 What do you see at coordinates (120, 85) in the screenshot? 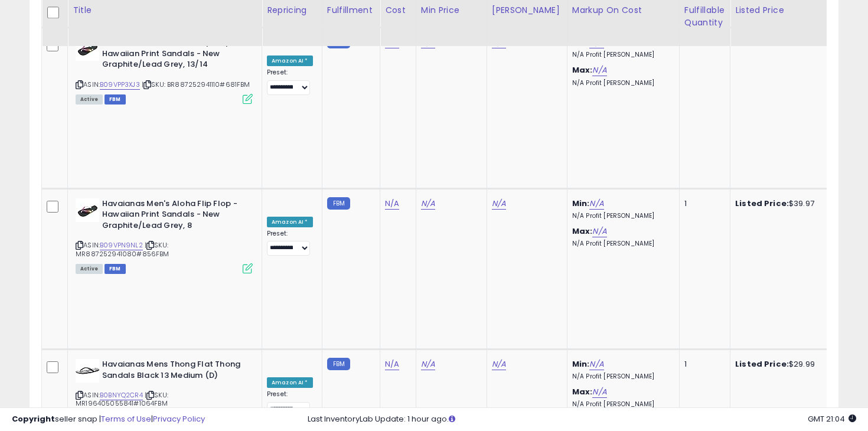
I see `a: B09VPP3XJ3` at bounding box center [120, 85].